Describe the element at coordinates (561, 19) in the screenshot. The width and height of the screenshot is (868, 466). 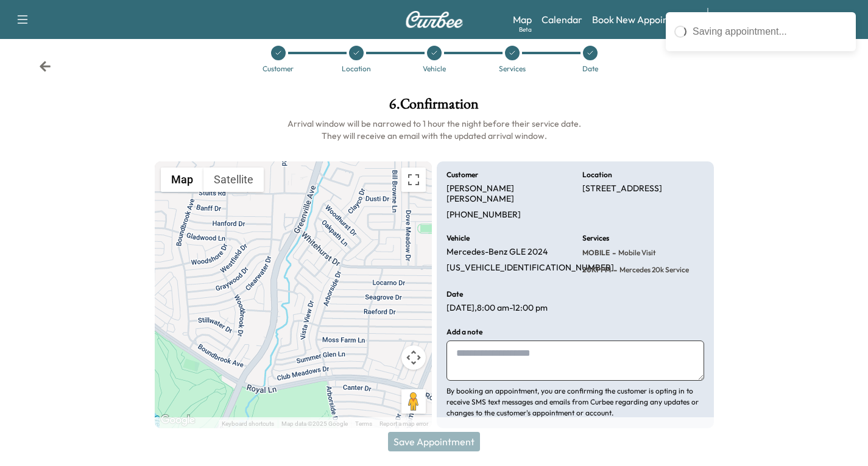
I see `a: Calendar` at that location.